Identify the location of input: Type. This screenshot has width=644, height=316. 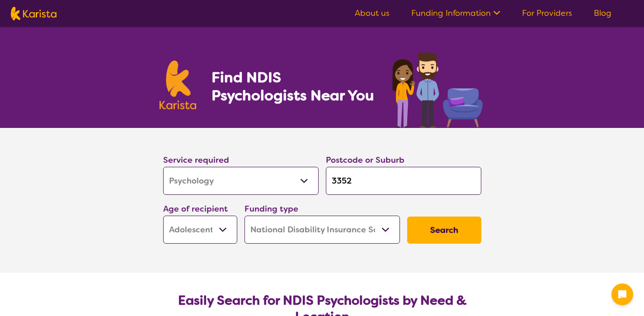
(403, 181).